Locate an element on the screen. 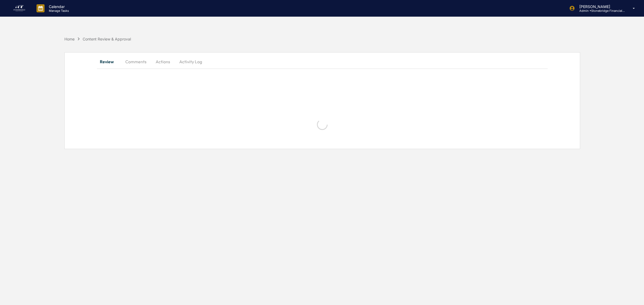 The image size is (644, 305). button: Actions is located at coordinates (163, 62).